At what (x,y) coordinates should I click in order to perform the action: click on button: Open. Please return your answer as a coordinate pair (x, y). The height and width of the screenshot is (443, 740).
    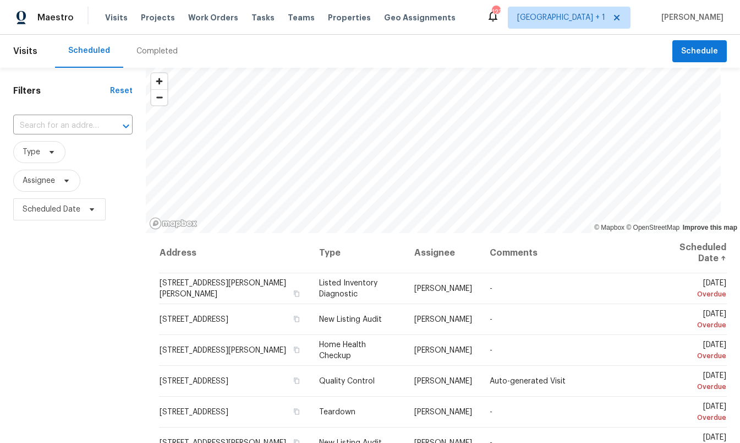
    Looking at the image, I should click on (126, 126).